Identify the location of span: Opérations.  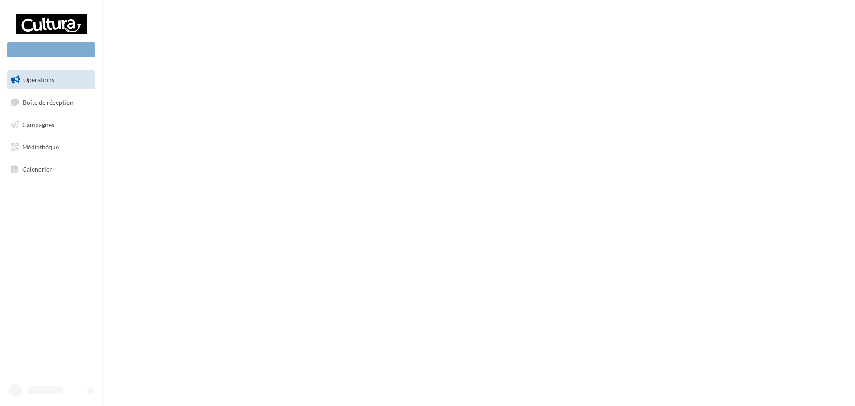
(39, 79).